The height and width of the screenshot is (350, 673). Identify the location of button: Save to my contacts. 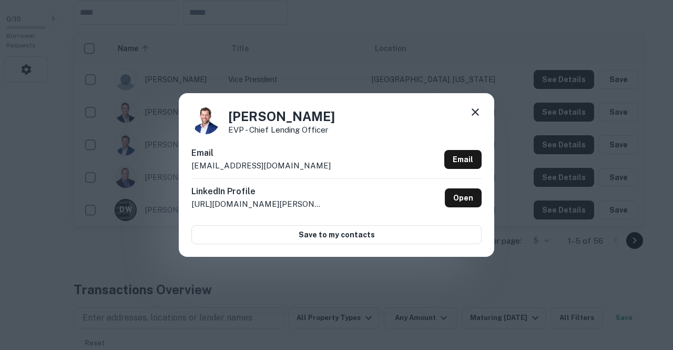
(336, 234).